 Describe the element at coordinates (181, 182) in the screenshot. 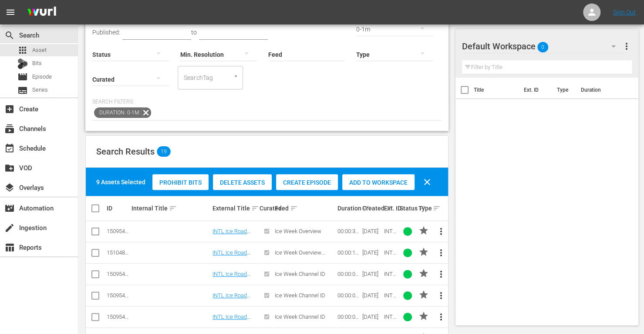

I see `button: Prohibit Bits` at that location.